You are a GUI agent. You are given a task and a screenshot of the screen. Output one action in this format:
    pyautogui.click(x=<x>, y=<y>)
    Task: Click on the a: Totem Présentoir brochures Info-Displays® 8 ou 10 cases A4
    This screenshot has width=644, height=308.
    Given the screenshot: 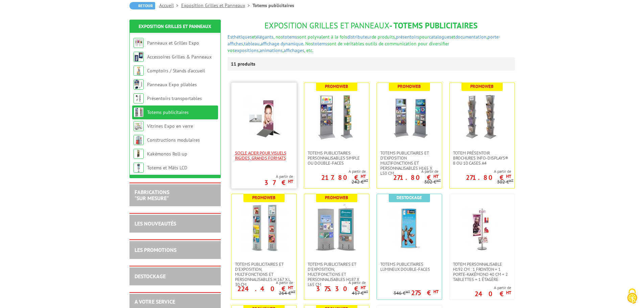 What is the action you would take?
    pyautogui.click(x=482, y=158)
    